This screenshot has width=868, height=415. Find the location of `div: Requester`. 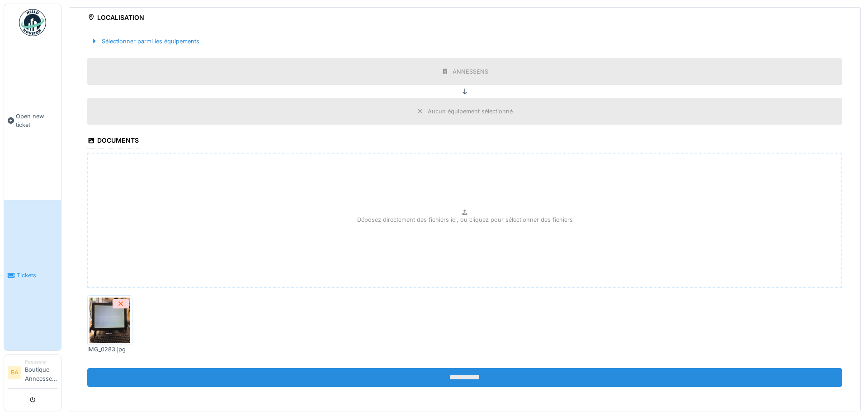

div: Requester is located at coordinates (41, 362).